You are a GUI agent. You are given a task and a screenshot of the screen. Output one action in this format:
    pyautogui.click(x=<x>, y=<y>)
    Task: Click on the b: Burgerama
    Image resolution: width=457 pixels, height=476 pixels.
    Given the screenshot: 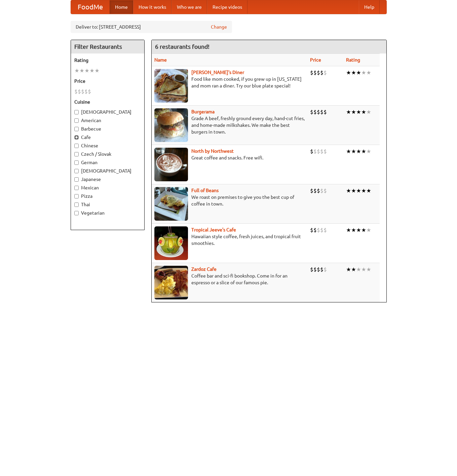 What is the action you would take?
    pyautogui.click(x=203, y=112)
    